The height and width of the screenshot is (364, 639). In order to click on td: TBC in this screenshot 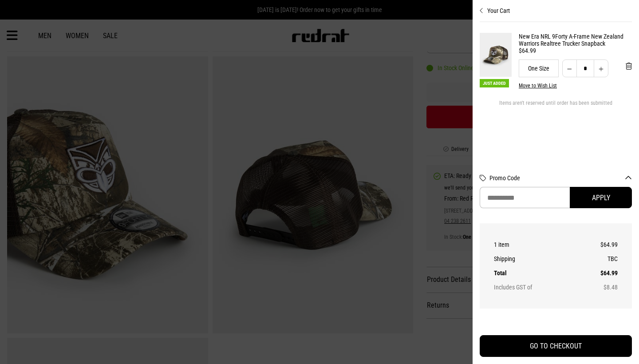, I will do `click(598, 258)`.